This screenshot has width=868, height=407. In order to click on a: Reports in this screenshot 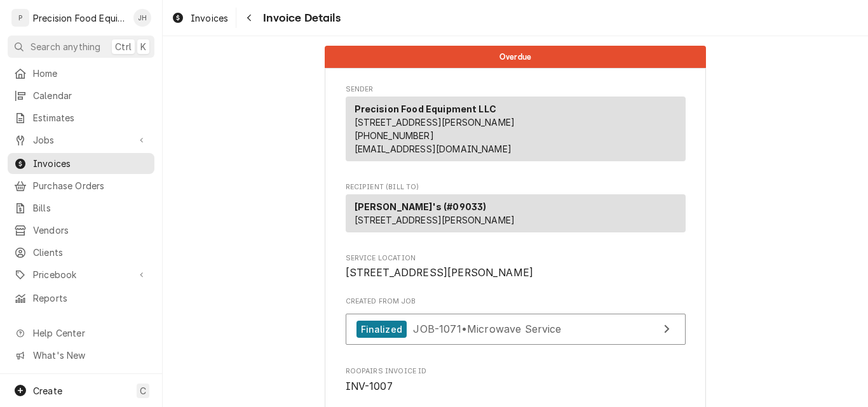, I will do `click(80, 298)`.